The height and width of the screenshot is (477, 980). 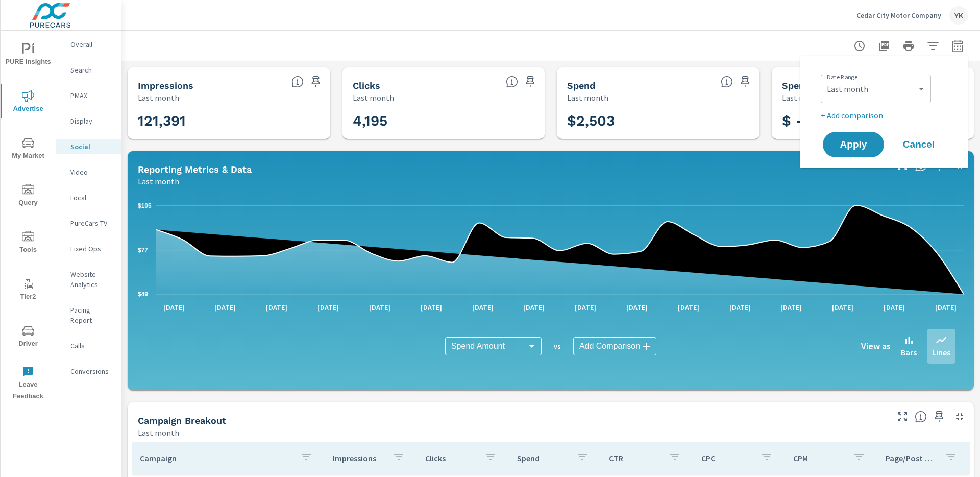 What do you see at coordinates (887, 116) in the screenshot?
I see `p: + Add comparison` at bounding box center [887, 116].